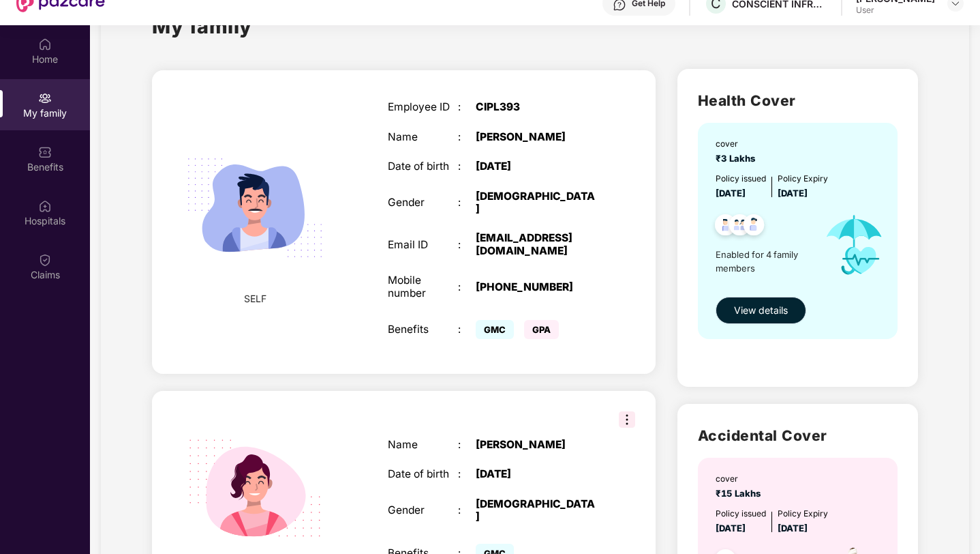 This screenshot has height=554, width=980. Describe the element at coordinates (423, 107) in the screenshot. I see `div: Employee ID` at that location.